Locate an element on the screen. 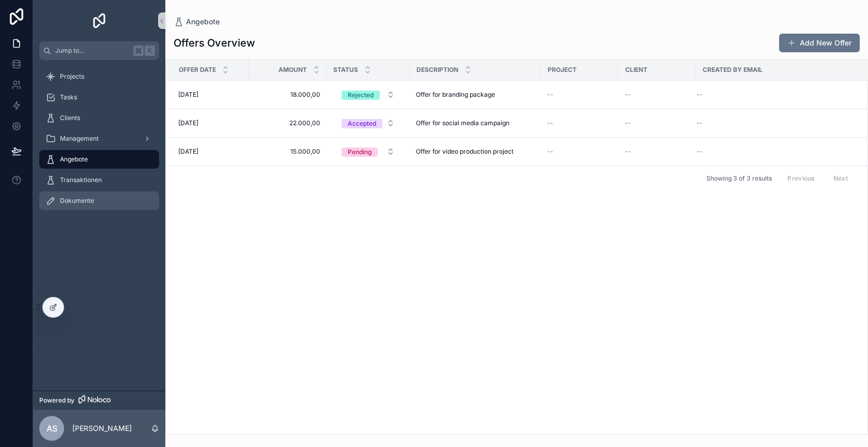 This screenshot has height=447, width=868. h1: Offers Overview is located at coordinates (214, 43).